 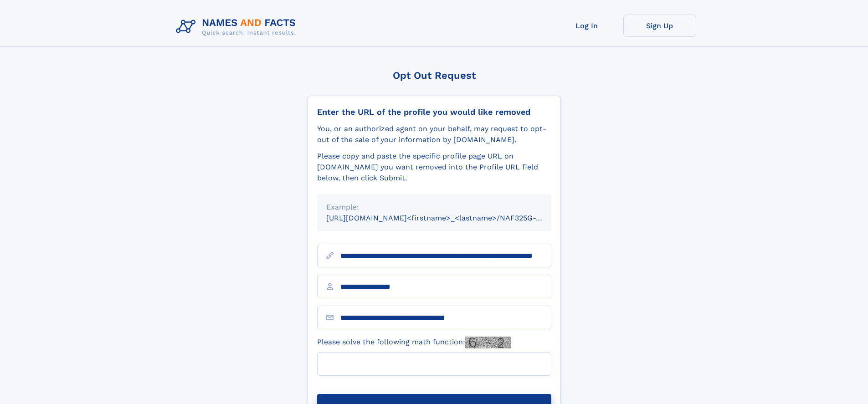 What do you see at coordinates (587, 25) in the screenshot?
I see `a: Log In` at bounding box center [587, 25].